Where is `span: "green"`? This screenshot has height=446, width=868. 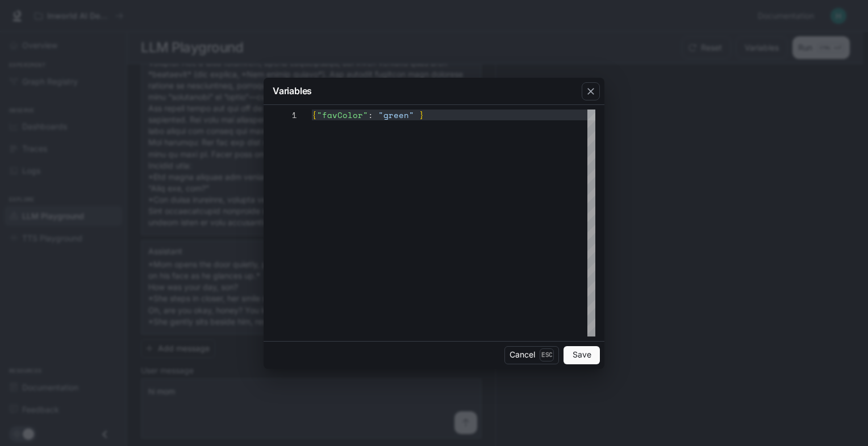 span: "green" is located at coordinates (396, 114).